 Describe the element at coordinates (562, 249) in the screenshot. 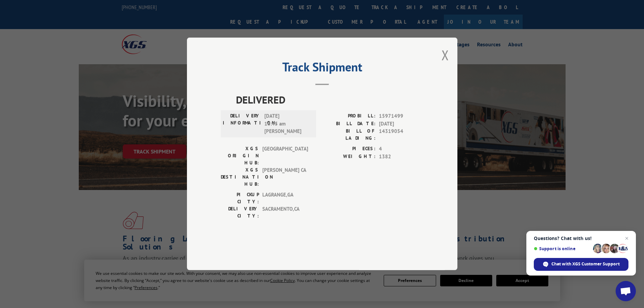

I see `span: Support is online` at that location.